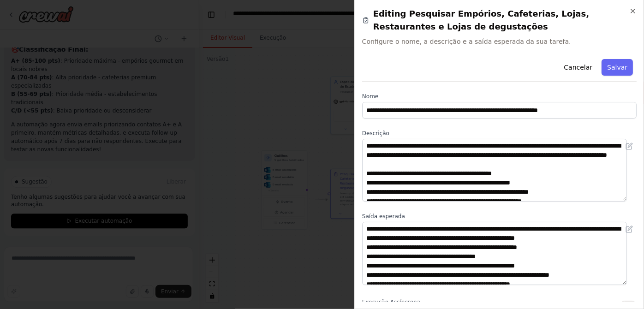 The image size is (644, 309). What do you see at coordinates (376, 133) in the screenshot?
I see `font: Descrição` at bounding box center [376, 133].